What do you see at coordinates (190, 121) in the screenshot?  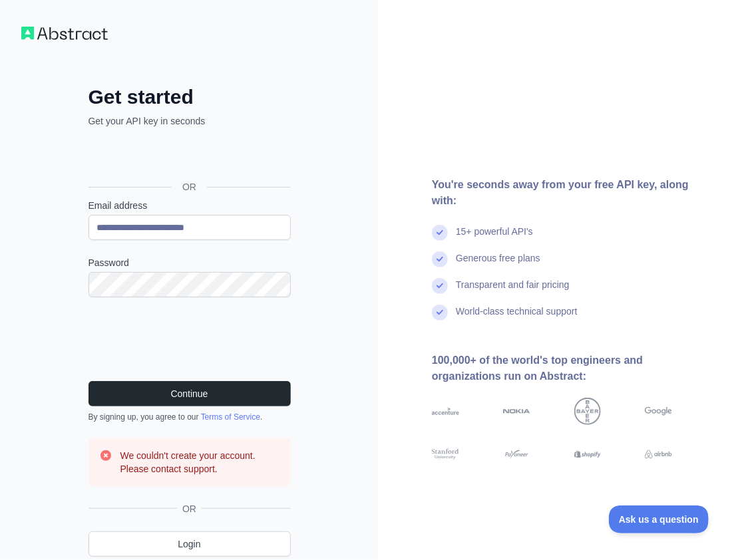 I see `p: Get your API key in seconds` at bounding box center [190, 121].